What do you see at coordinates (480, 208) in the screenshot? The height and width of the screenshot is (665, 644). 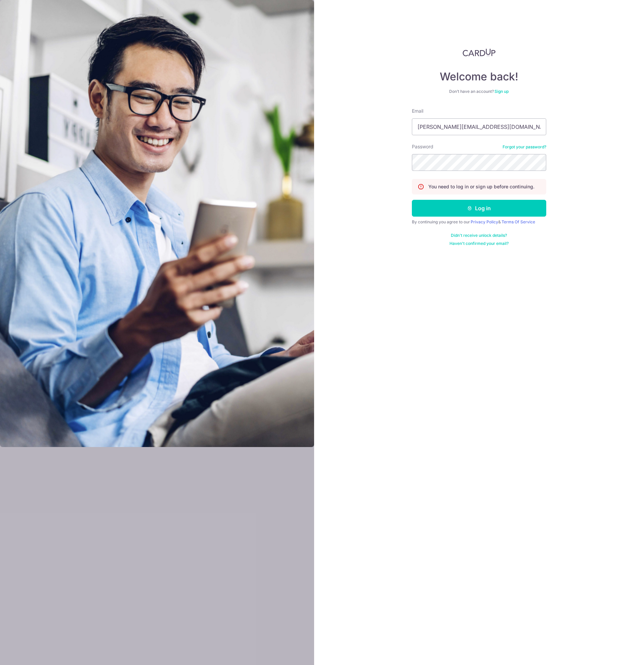 I see `button: Log in` at bounding box center [480, 208].